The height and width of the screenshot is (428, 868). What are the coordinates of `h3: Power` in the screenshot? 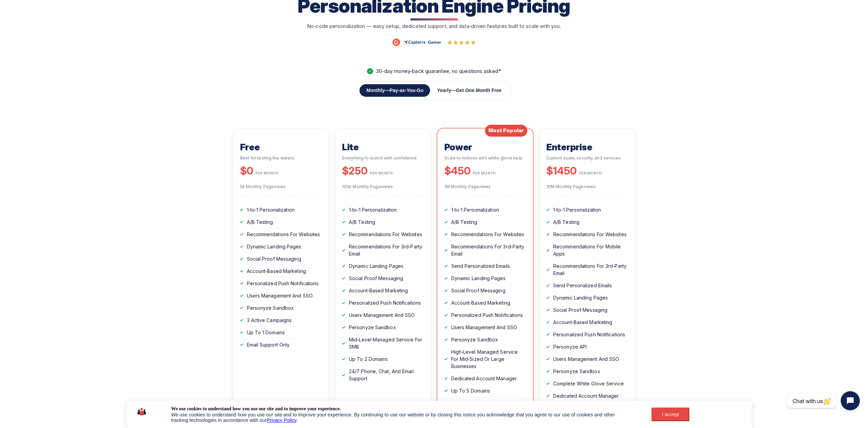 It's located at (486, 147).